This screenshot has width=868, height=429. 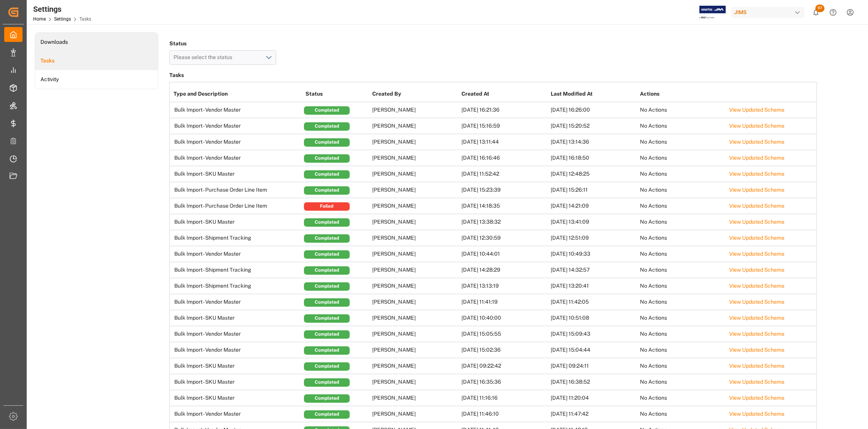 I want to click on th: Status, so click(x=337, y=94).